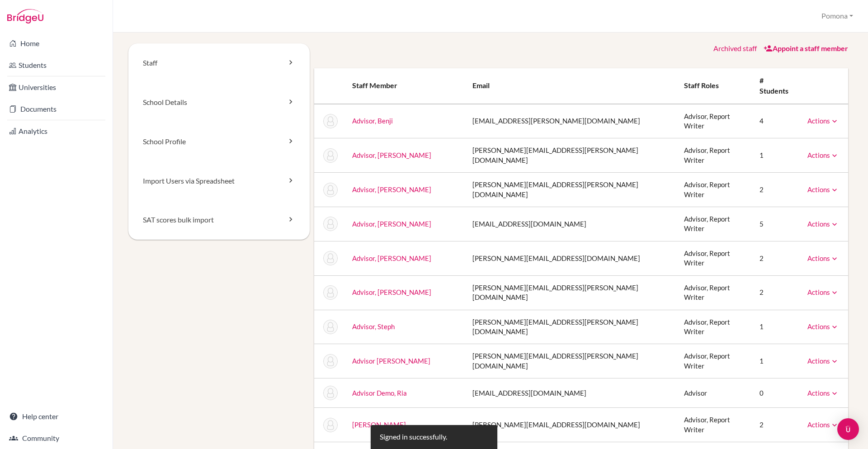 This screenshot has height=449, width=868. Describe the element at coordinates (56, 416) in the screenshot. I see `a: Help center` at that location.